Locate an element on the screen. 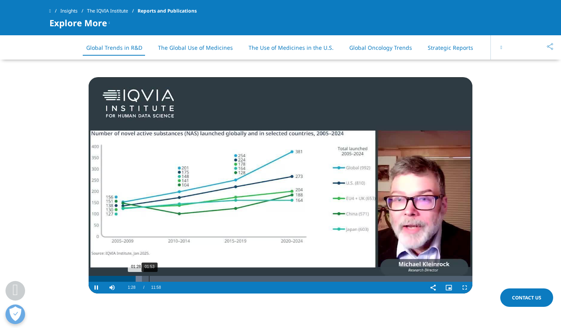 The height and width of the screenshot is (328, 561). span: Contact Us is located at coordinates (527, 298).